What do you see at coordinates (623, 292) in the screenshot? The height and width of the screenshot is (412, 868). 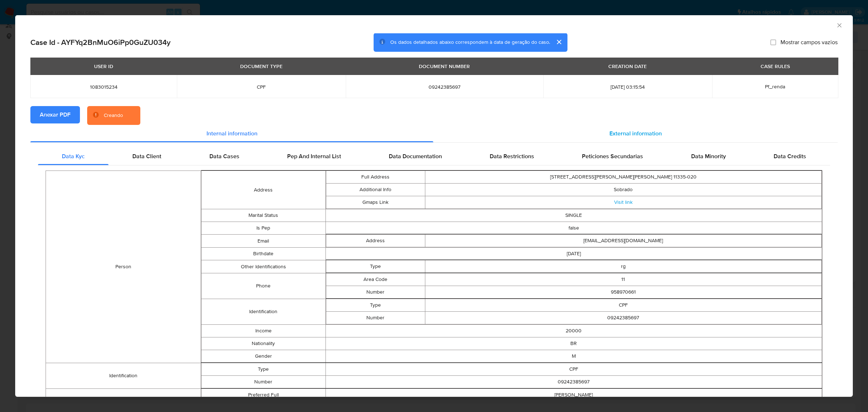 I see `td: 958970661` at bounding box center [623, 292].